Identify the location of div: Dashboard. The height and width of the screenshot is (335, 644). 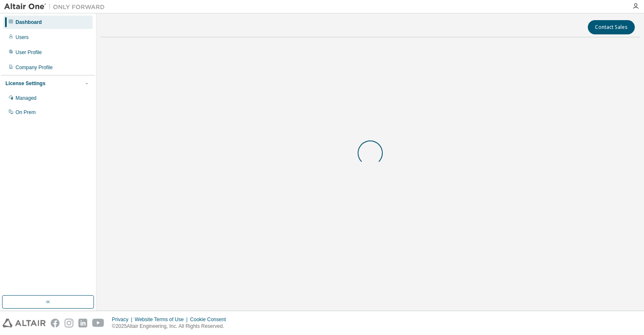
(29, 22).